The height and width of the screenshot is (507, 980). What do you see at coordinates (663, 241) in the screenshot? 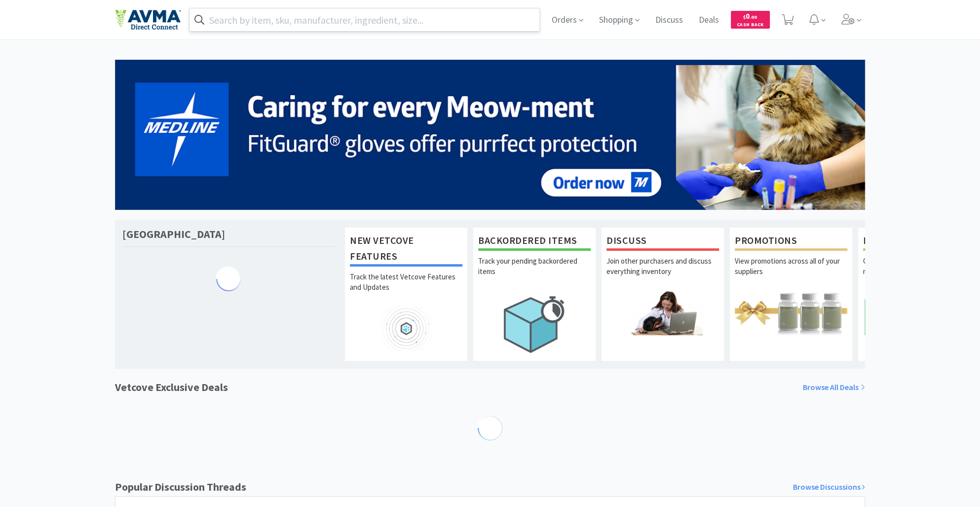
I see `h1: Discuss` at bounding box center [663, 241].